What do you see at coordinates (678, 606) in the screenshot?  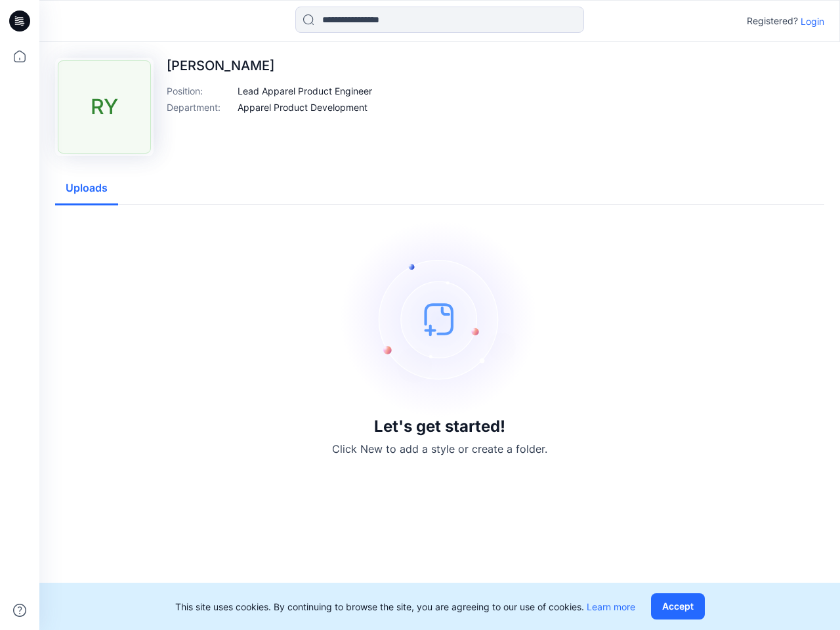 I see `button: Accept` at bounding box center [678, 606].